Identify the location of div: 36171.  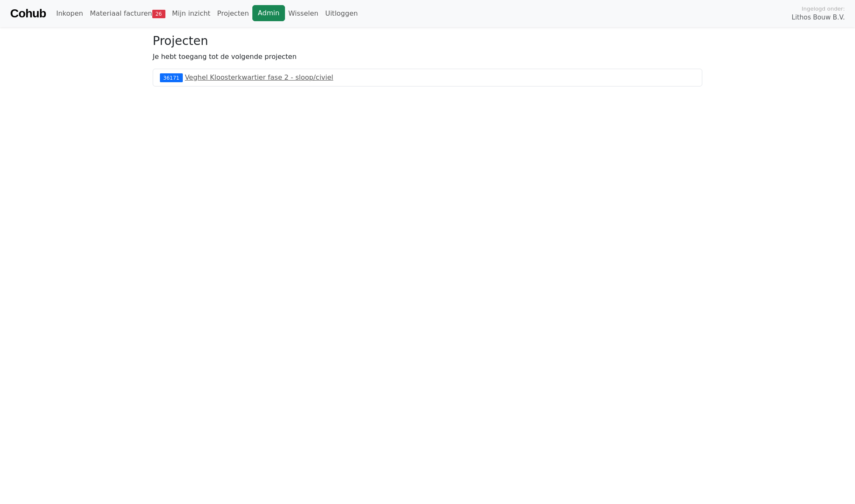
(171, 78).